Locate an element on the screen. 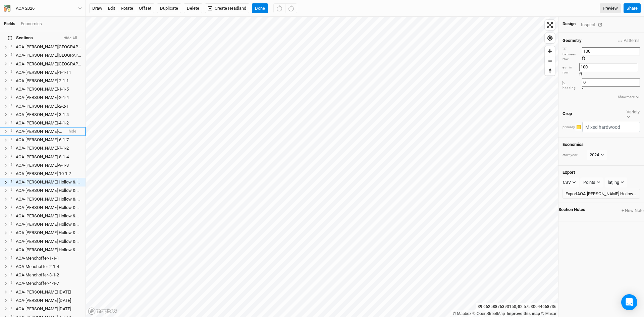 This screenshot has width=644, height=317. h4: Crop is located at coordinates (567, 114).